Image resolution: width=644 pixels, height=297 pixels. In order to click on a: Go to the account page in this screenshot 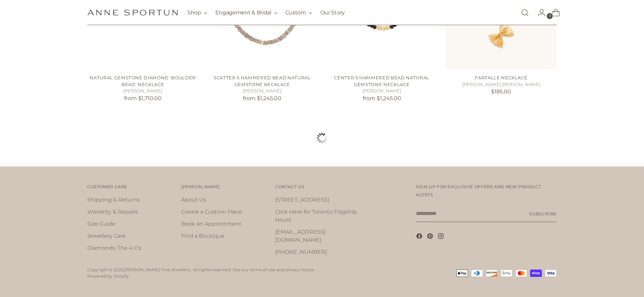, I will do `click(539, 13)`.